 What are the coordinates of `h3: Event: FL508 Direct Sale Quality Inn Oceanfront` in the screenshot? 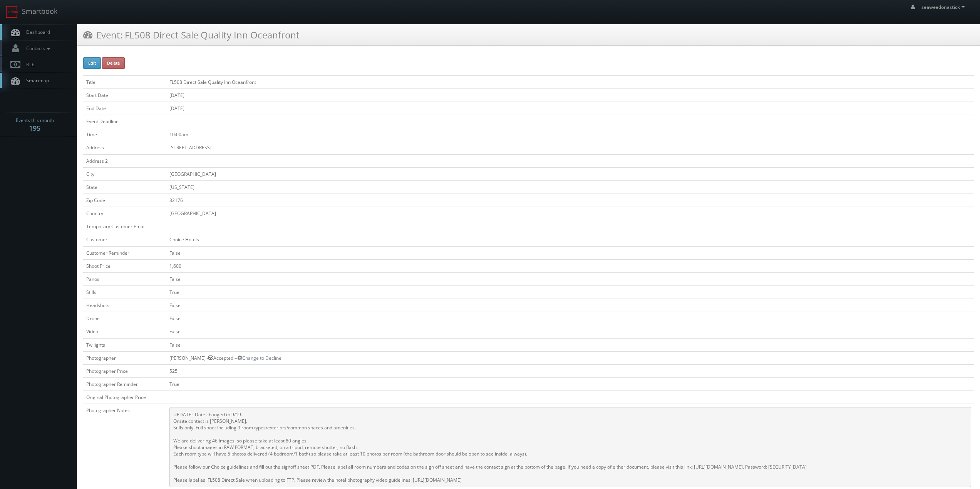 It's located at (191, 35).